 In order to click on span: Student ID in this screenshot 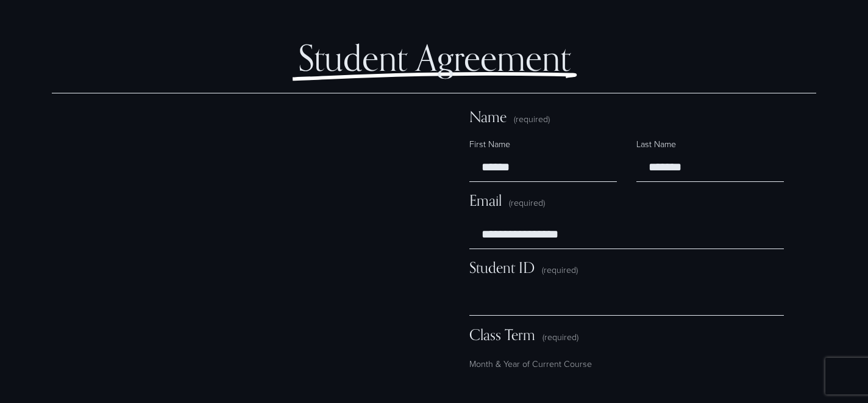, I will do `click(501, 267)`.